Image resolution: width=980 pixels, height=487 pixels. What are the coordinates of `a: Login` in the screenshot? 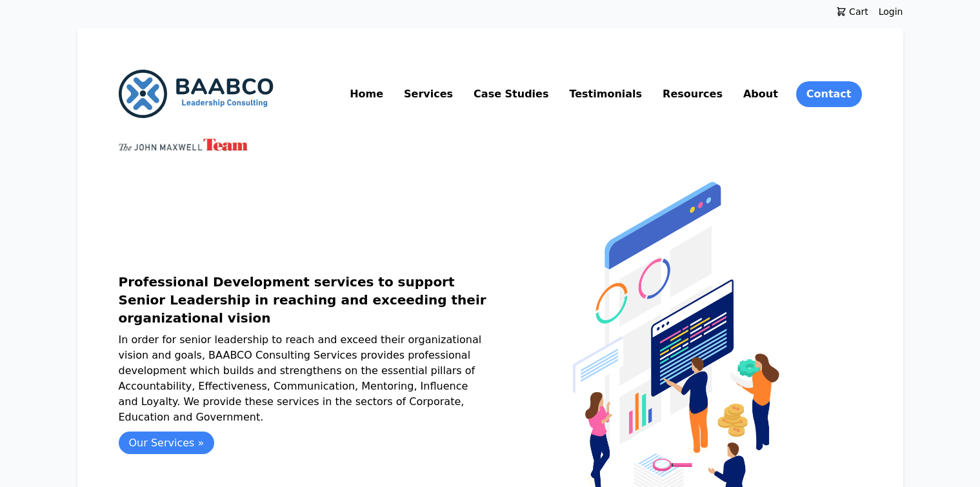 It's located at (891, 12).